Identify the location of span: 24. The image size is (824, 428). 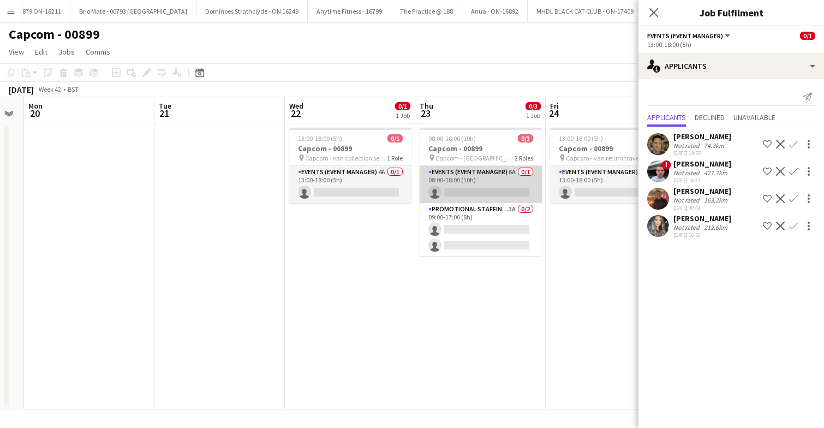
(553, 113).